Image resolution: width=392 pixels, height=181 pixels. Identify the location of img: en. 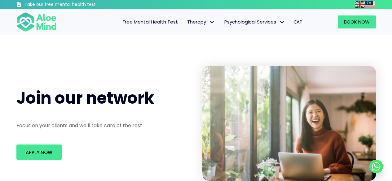
(360, 4).